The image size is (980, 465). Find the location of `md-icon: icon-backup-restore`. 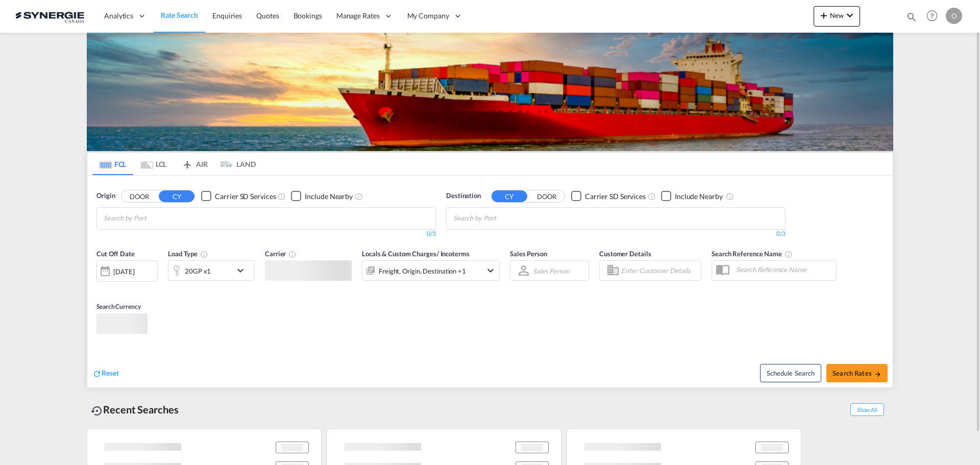

md-icon: icon-backup-restore is located at coordinates (97, 411).